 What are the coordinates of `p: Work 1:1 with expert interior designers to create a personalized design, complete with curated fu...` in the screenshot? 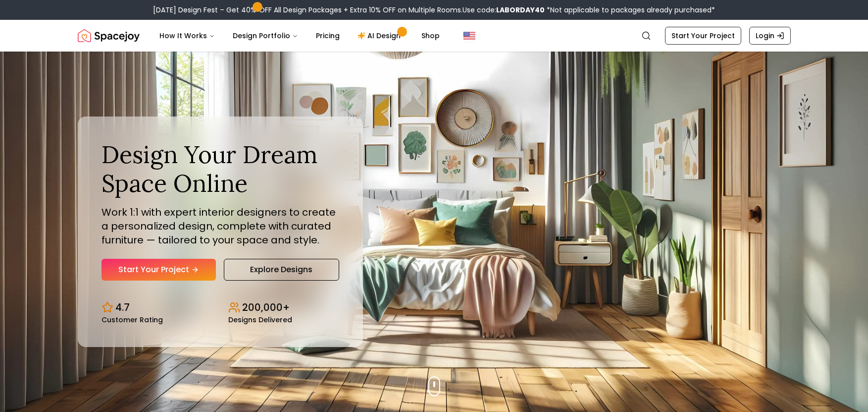 It's located at (220, 226).